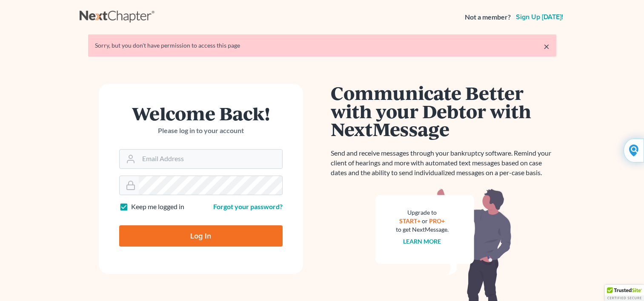 The image size is (644, 301). What do you see at coordinates (444, 163) in the screenshot?
I see `p: Send and receive messages through your bankruptcy software. Remind your client of hearings and mo...` at bounding box center [444, 163].